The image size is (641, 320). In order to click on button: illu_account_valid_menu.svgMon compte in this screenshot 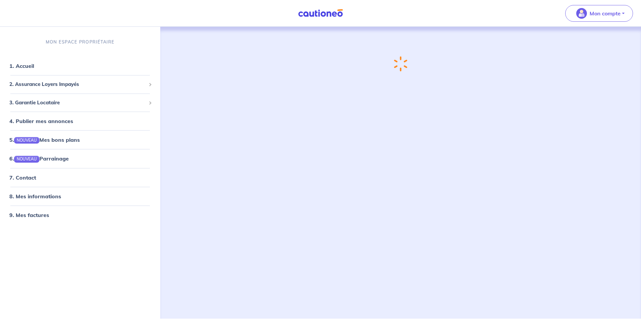, I will do `click(599, 13)`.